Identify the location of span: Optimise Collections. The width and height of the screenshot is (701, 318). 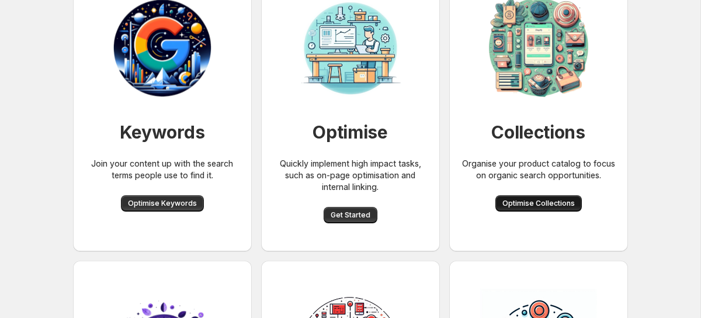
(539, 203).